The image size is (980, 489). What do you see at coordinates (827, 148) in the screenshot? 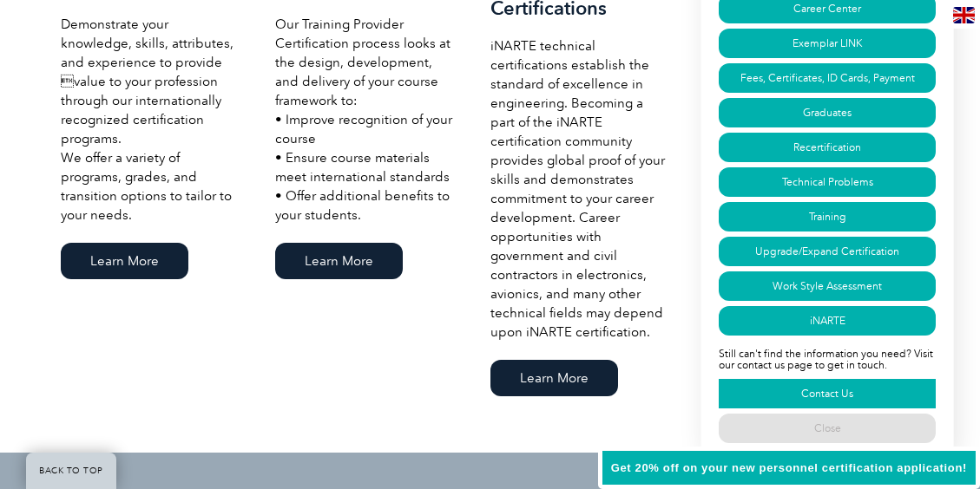
I see `a: Recertification` at bounding box center [827, 148].